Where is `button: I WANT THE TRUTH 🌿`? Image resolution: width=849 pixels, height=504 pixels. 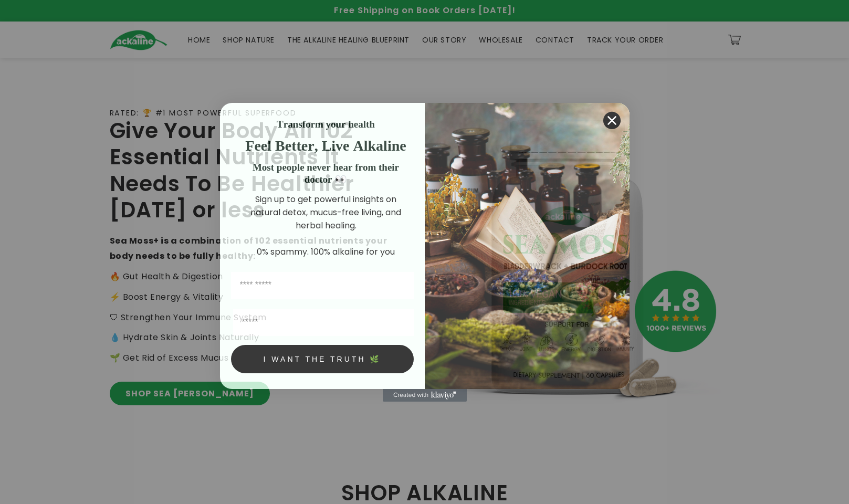
button: I WANT THE TRUTH 🌿 is located at coordinates (323, 359).